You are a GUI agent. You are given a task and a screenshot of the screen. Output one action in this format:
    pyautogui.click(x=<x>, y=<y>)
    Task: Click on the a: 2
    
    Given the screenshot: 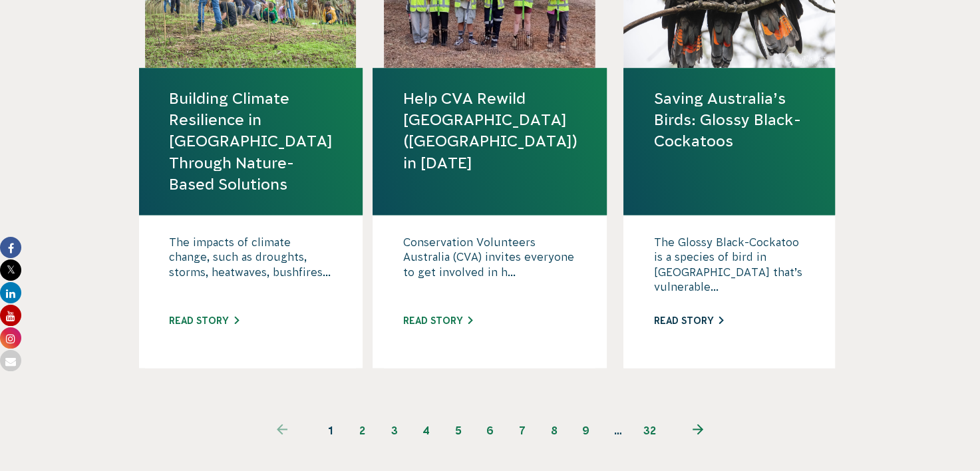 What is the action you would take?
    pyautogui.click(x=363, y=431)
    